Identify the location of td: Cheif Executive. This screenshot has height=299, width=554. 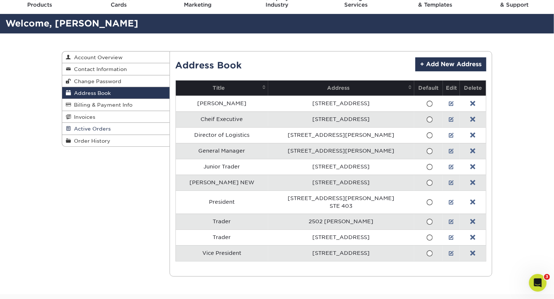
(222, 119).